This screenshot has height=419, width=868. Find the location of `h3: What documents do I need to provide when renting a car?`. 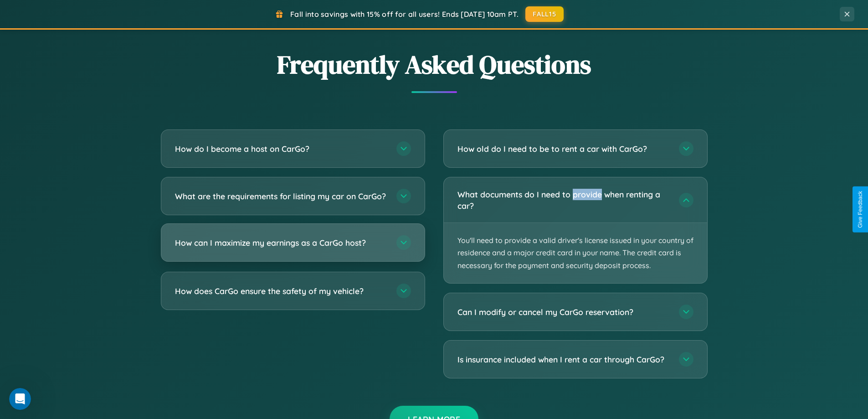

h3: What documents do I need to provide when renting a car? is located at coordinates (564, 200).